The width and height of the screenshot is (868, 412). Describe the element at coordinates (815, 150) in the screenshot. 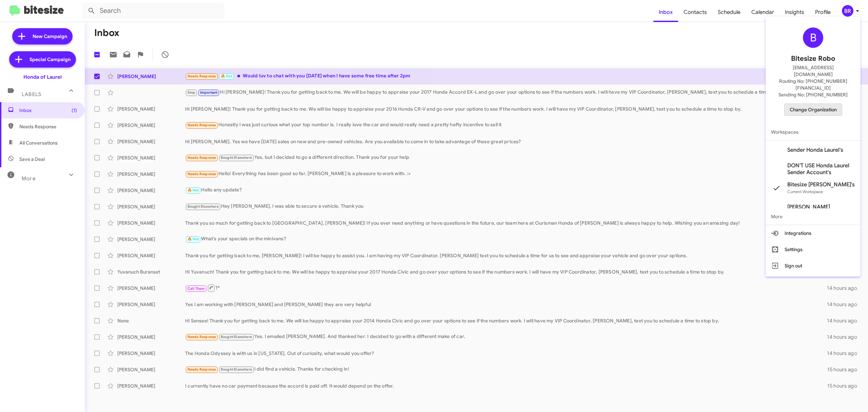

I see `span: Sender Honda Laurel's` at that location.